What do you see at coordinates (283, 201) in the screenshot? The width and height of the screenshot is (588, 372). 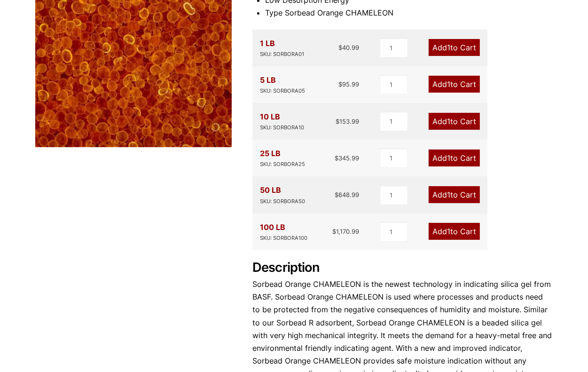 I see `div: SKU: SORBORA50` at bounding box center [283, 201].